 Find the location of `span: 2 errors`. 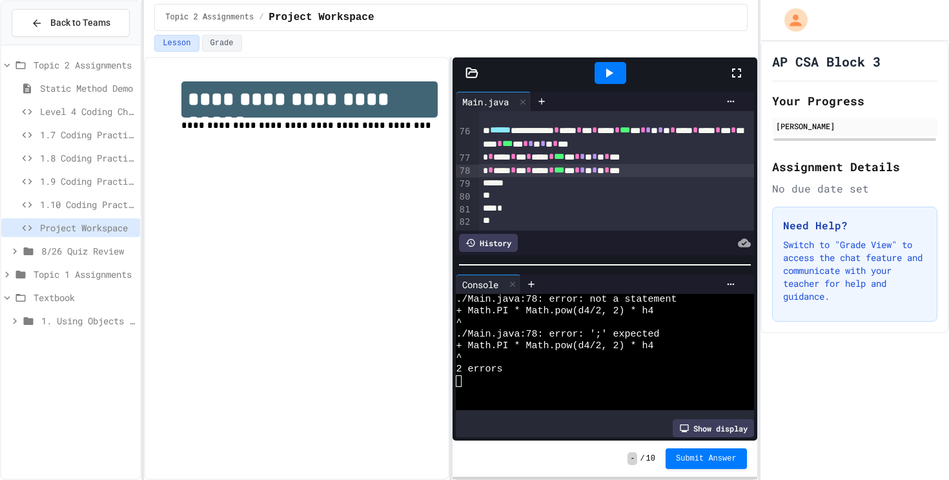

span: 2 errors is located at coordinates (479, 369).